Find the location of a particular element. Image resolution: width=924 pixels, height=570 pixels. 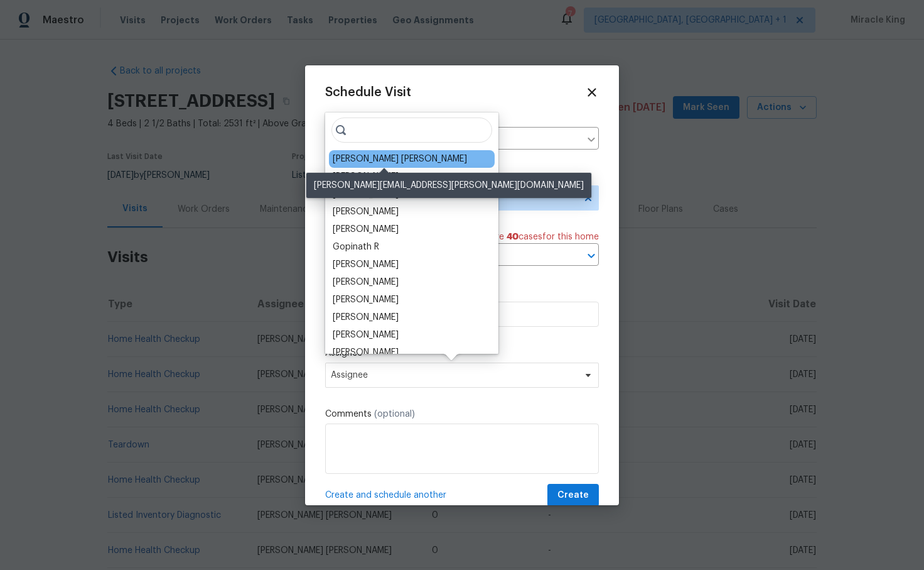

span: There are case s for this home is located at coordinates (533, 237).